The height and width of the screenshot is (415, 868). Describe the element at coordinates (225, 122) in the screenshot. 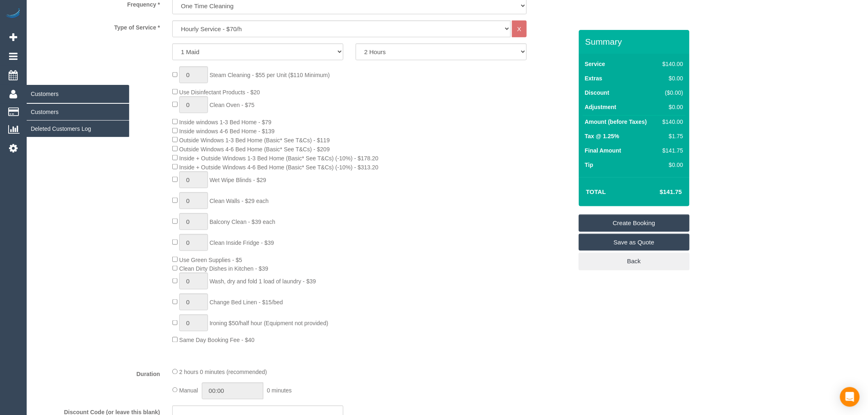

I see `span: Inside windows 1-3 Bed Home - $79` at that location.